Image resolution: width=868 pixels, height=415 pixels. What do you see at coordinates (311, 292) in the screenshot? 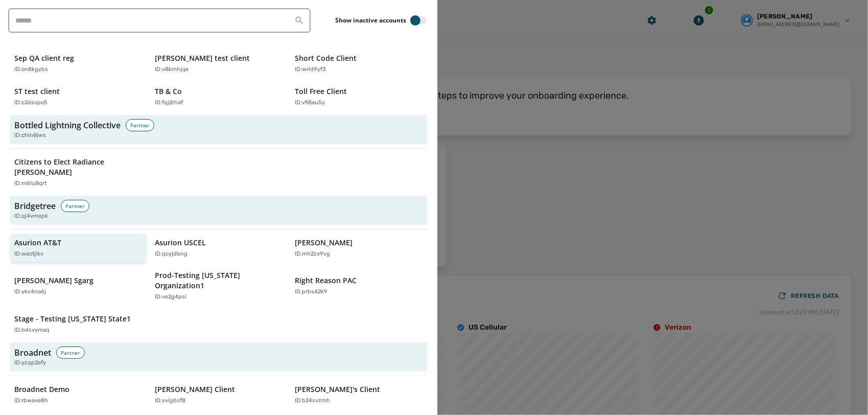
I see `p: ID: prbs42k9` at bounding box center [311, 292].